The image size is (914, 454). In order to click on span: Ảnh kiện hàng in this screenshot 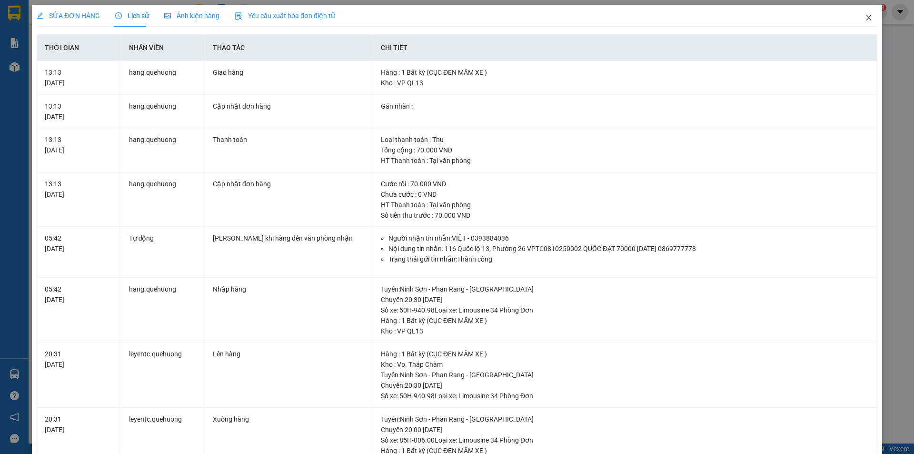, I will do `click(192, 16)`.